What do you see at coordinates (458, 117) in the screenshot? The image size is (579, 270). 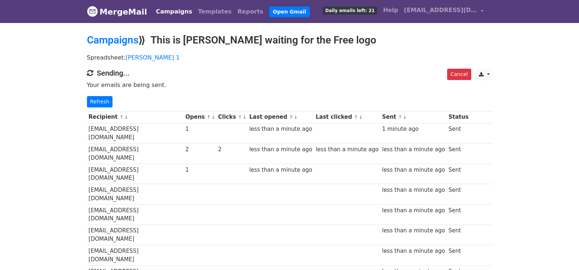 I see `th: Status` at bounding box center [458, 117].